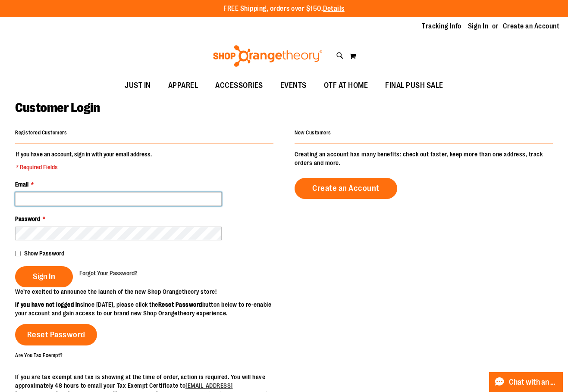 This screenshot has height=392, width=568. What do you see at coordinates (441, 26) in the screenshot?
I see `a: Tracking Info` at bounding box center [441, 26].